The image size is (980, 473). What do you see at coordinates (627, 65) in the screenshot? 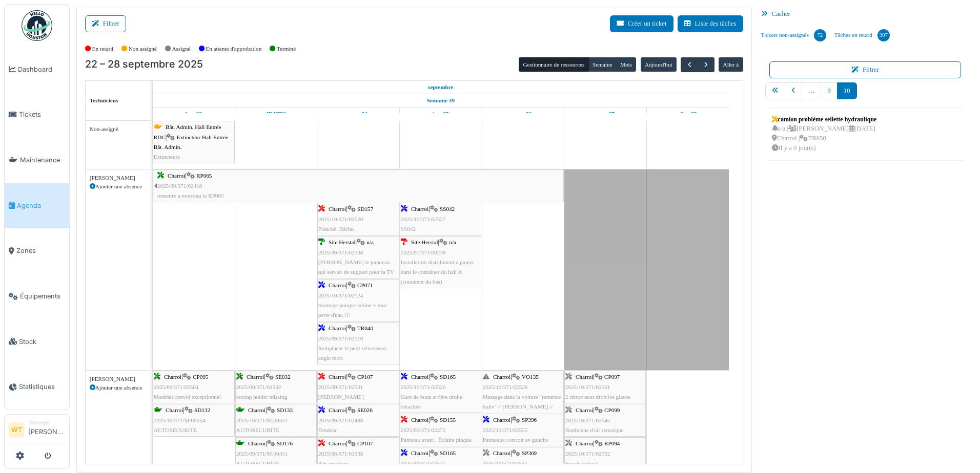
I see `button: Mois` at bounding box center [627, 65].